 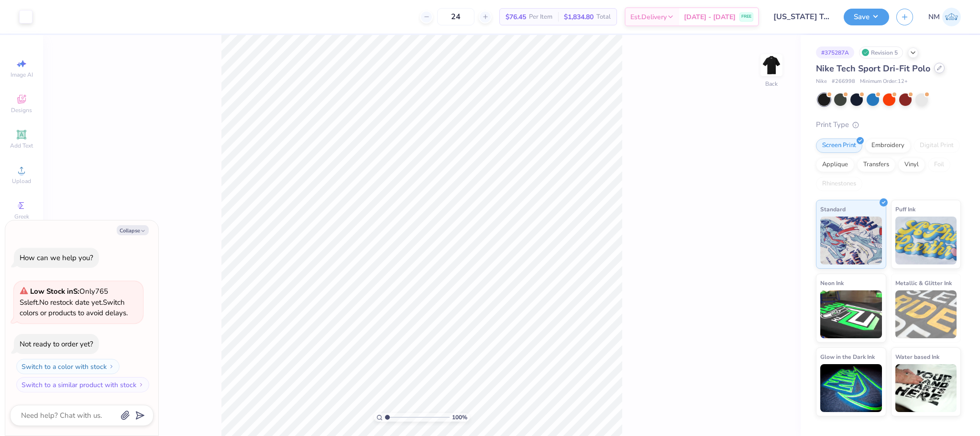 What do you see at coordinates (68, 366) in the screenshot?
I see `button: Switch to a color with stock` at bounding box center [68, 366].